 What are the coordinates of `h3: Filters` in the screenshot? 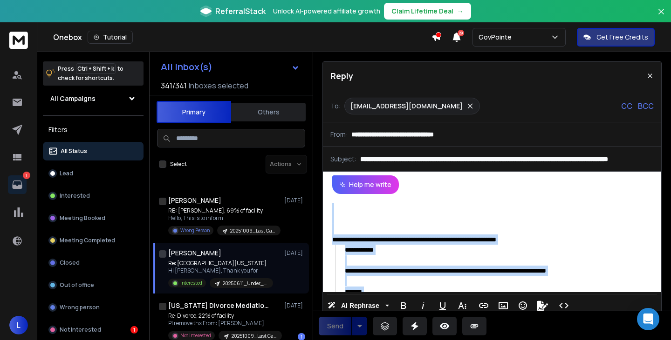 It's located at (93, 130).